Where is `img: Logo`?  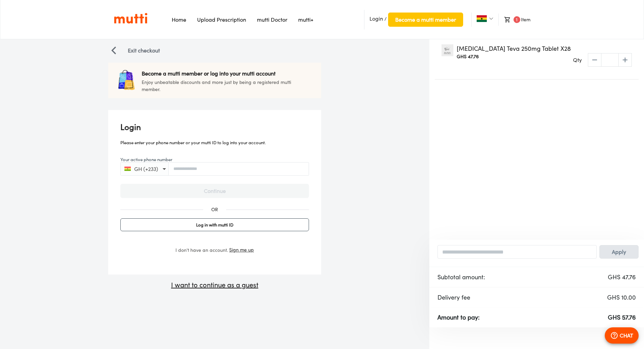 img: Logo is located at coordinates (131, 18).